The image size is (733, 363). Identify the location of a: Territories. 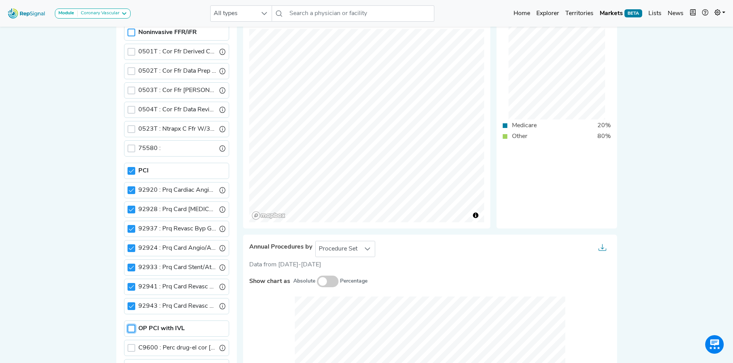
(579, 14).